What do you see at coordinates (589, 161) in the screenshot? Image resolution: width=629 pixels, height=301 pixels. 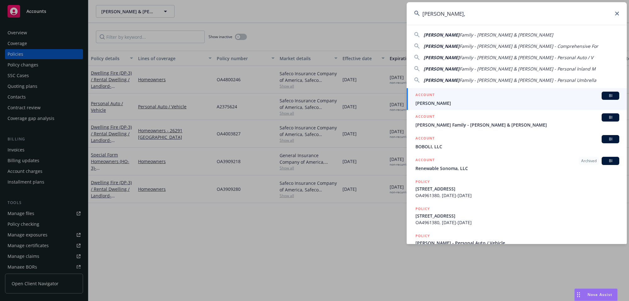 I see `span: Archived` at bounding box center [589, 161].